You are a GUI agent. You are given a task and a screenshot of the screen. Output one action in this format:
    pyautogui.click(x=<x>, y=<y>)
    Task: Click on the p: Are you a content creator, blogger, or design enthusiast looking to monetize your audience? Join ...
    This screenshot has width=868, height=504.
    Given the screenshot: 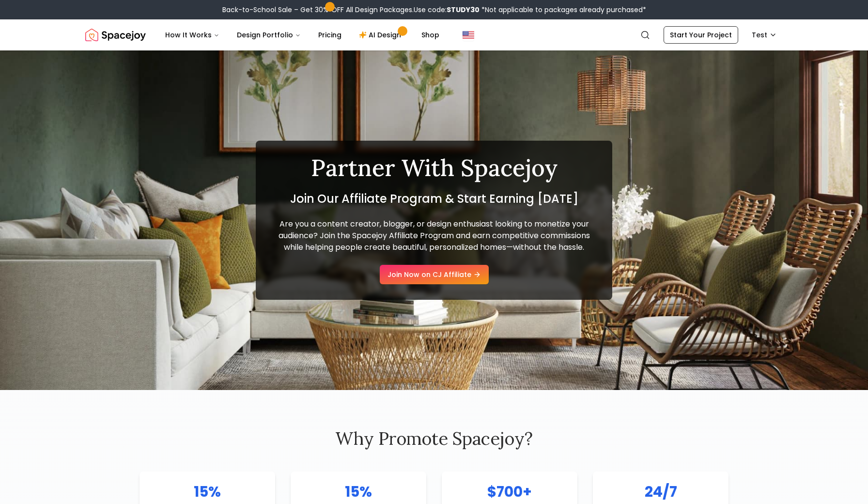 What is the action you would take?
    pyautogui.click(x=434, y=235)
    